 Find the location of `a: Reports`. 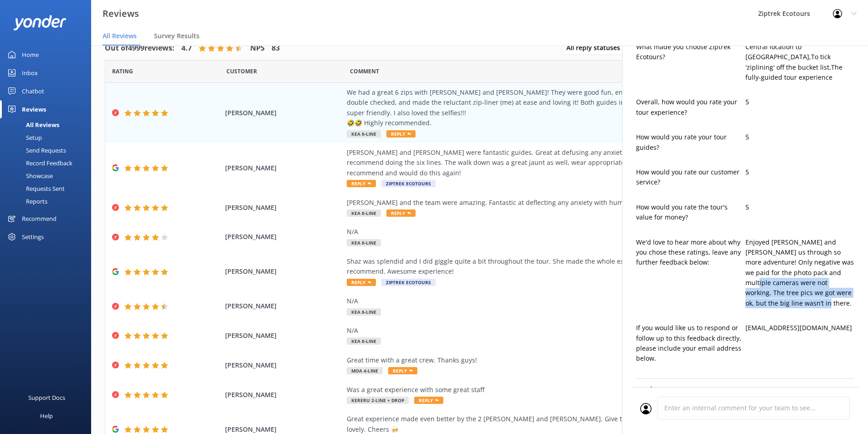

a: Reports is located at coordinates (48, 201).